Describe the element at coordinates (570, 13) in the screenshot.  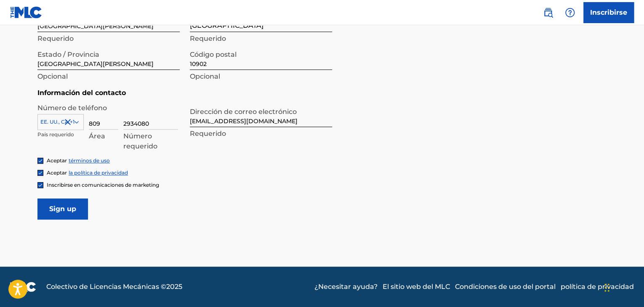
I see `div: Ayuda` at that location.